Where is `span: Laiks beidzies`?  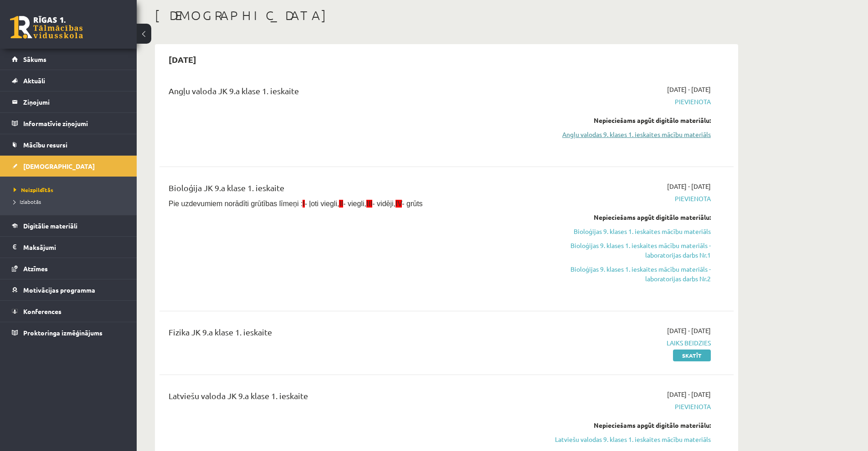
span: Laiks beidzies is located at coordinates (624, 343).